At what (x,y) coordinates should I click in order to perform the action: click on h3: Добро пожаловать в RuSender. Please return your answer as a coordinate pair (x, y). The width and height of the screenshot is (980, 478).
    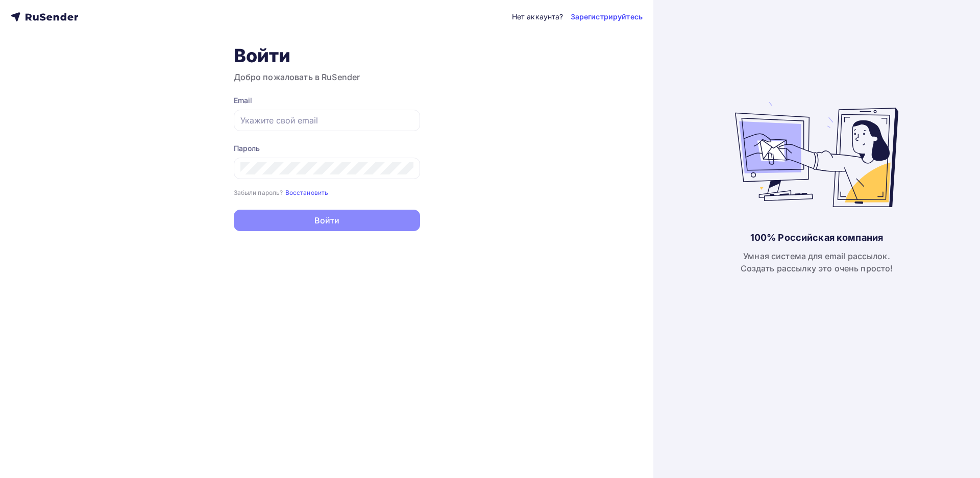
    Looking at the image, I should click on (326, 77).